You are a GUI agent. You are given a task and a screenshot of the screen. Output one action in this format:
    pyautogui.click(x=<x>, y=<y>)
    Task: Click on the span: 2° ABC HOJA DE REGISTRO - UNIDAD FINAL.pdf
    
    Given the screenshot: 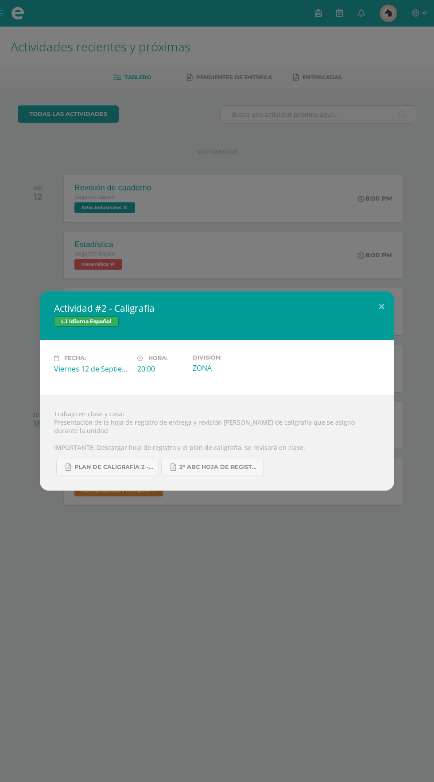 What is the action you would take?
    pyautogui.click(x=219, y=467)
    